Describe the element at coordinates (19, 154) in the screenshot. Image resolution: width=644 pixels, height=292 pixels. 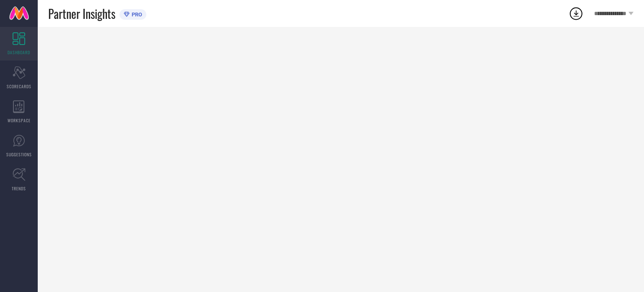
I see `span: SUGGESTIONS` at that location.